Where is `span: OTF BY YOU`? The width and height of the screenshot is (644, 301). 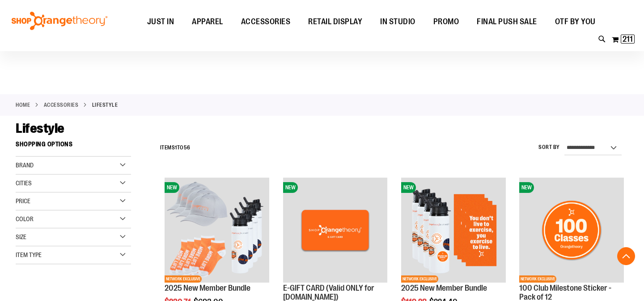
span: OTF BY YOU is located at coordinates (575, 22).